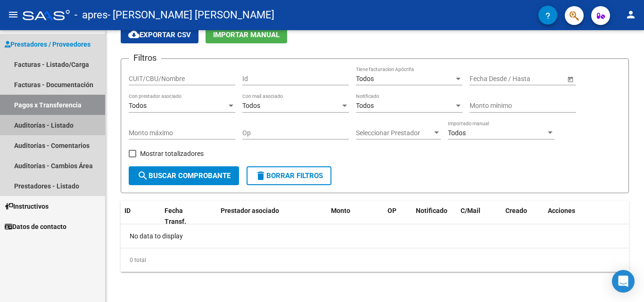  What do you see at coordinates (250, 211) in the screenshot?
I see `span: Prestador asociado` at bounding box center [250, 211].